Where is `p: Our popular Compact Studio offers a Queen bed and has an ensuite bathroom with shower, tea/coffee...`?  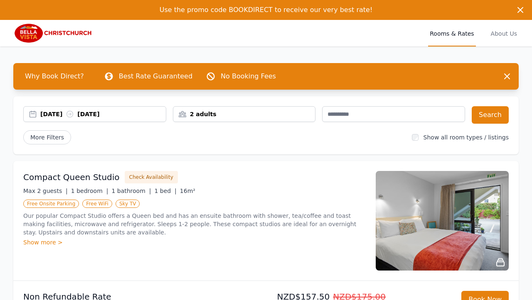 p: Our popular Compact Studio offers a Queen bed and has an ensuite bathroom with shower, tea/coffee... is located at coordinates (194, 224).